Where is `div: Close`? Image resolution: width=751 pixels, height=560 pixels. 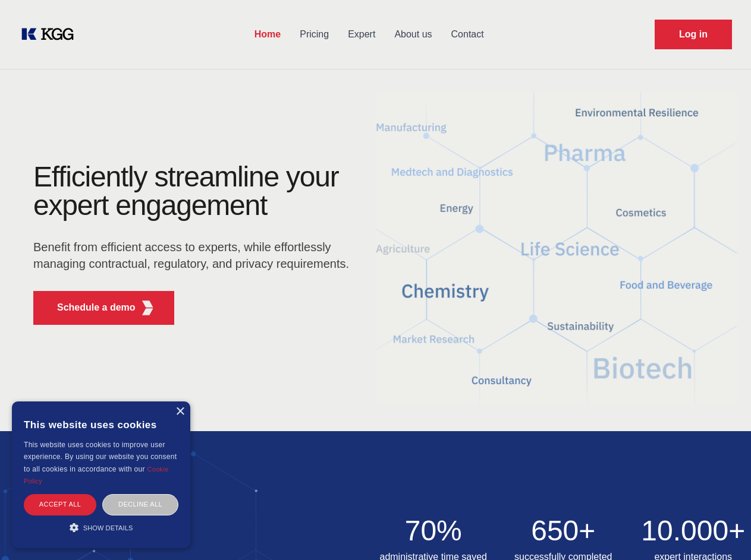 div: Close is located at coordinates (179, 411).